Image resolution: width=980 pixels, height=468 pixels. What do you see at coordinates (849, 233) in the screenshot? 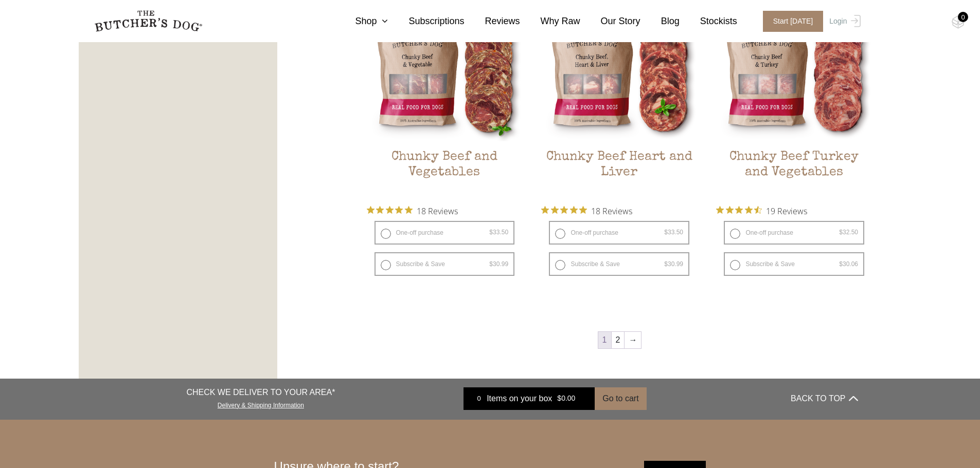
I see `bdi: 32.50` at bounding box center [849, 233].